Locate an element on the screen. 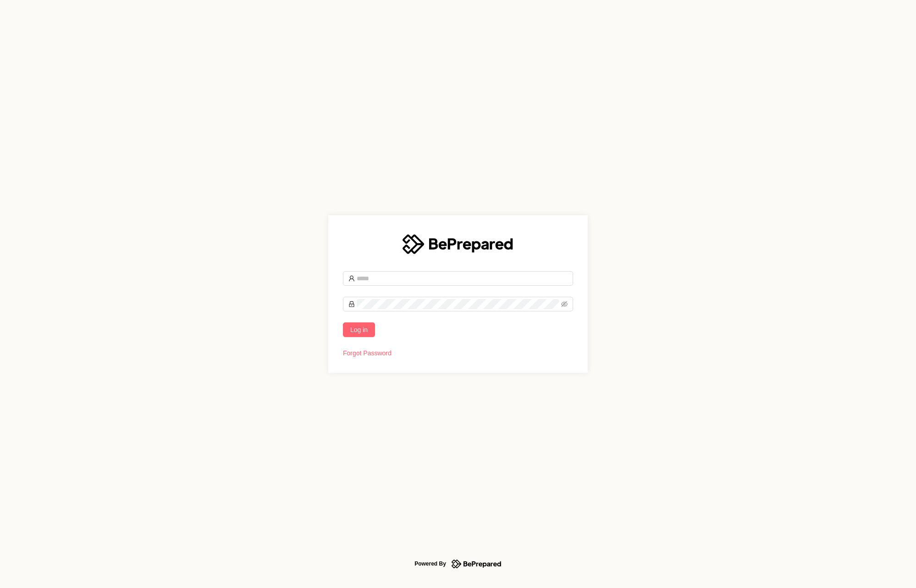 Image resolution: width=916 pixels, height=588 pixels. a: Forgot Password is located at coordinates (368, 353).